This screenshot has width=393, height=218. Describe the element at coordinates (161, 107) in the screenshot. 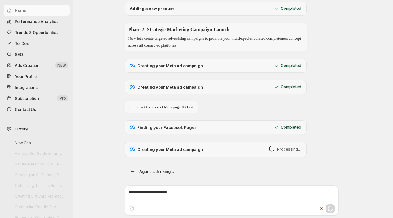

I see `p: Let me get the correct Meta page ID first:` at that location.